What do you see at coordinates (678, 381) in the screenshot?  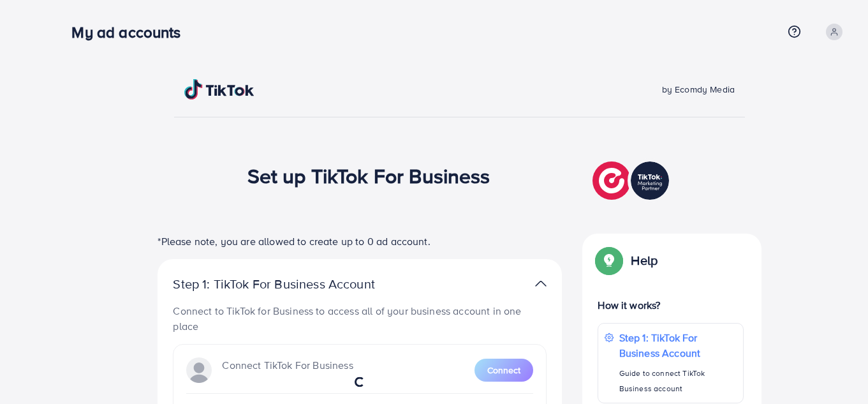 I see `p: Guide to connect TikTok Business account` at bounding box center [678, 381].